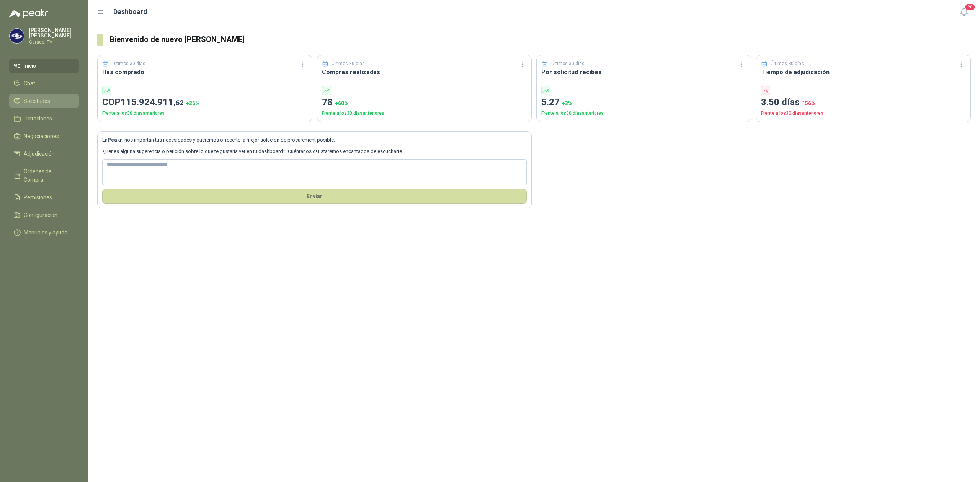 Image resolution: width=980 pixels, height=482 pixels. What do you see at coordinates (970, 7) in the screenshot?
I see `span: 20` at bounding box center [970, 7].